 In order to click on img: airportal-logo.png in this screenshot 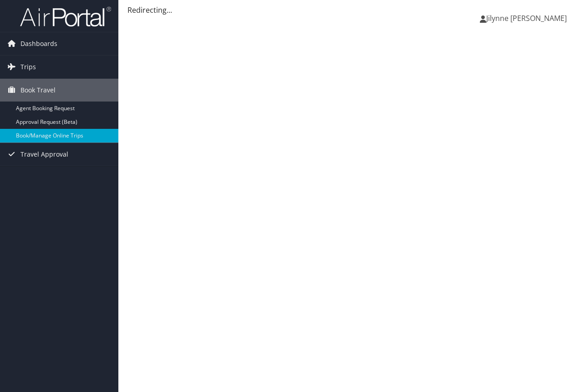, I will do `click(66, 16)`.